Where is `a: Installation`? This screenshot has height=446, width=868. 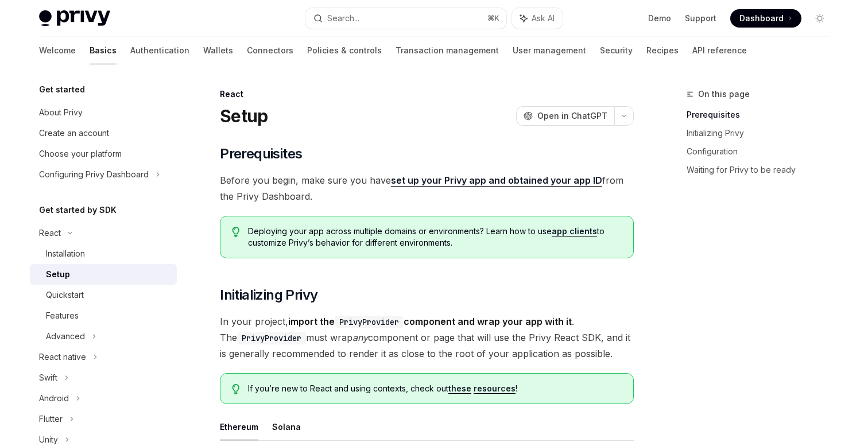 a: Installation is located at coordinates (104, 254).